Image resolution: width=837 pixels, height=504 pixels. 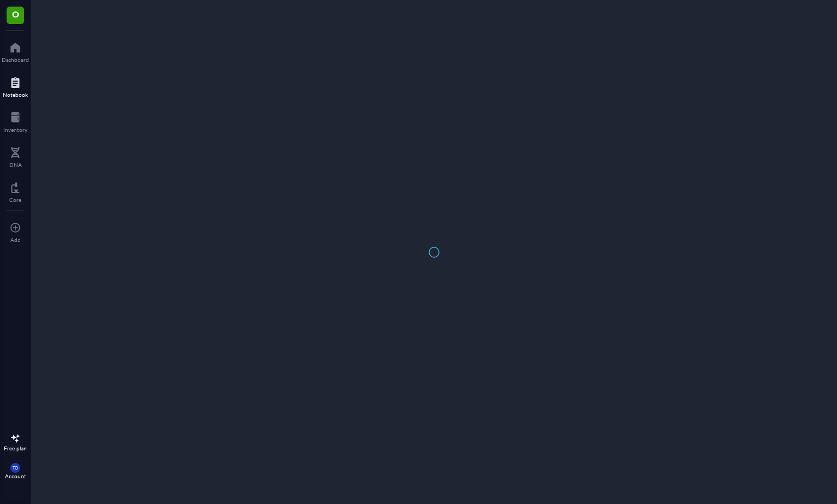 What do you see at coordinates (15, 95) in the screenshot?
I see `div: Notebook` at bounding box center [15, 95].